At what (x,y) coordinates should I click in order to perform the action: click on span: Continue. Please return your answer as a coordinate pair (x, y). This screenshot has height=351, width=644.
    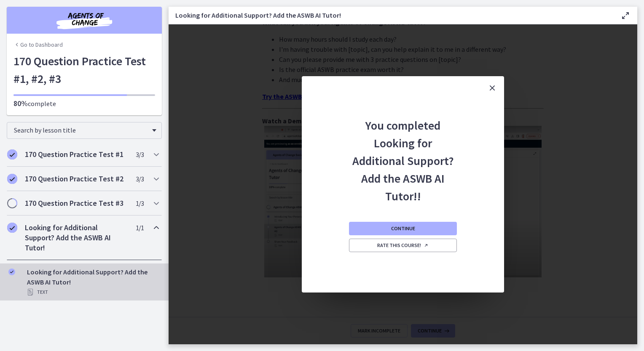
    Looking at the image, I should click on (403, 229).